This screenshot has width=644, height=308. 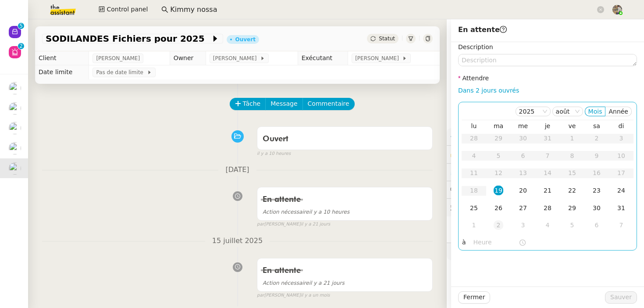 What do you see at coordinates (21, 47) in the screenshot?
I see `p: 2` at bounding box center [21, 47].